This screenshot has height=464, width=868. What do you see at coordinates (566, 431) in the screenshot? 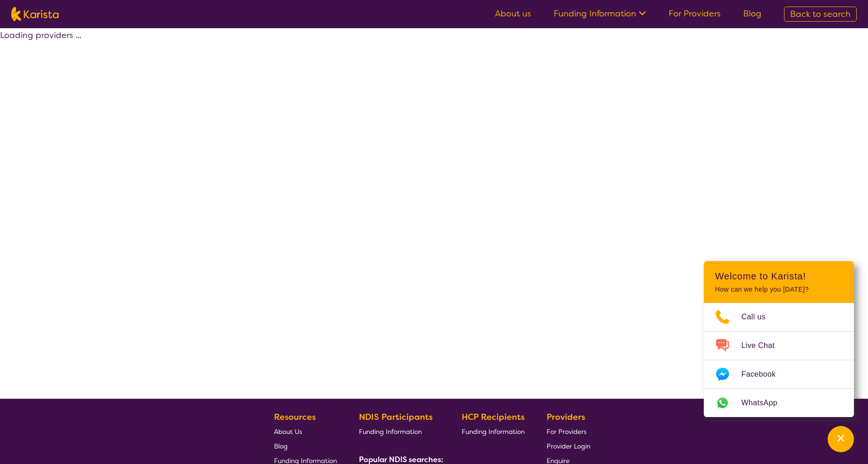
I see `span: For Providers` at bounding box center [566, 431].